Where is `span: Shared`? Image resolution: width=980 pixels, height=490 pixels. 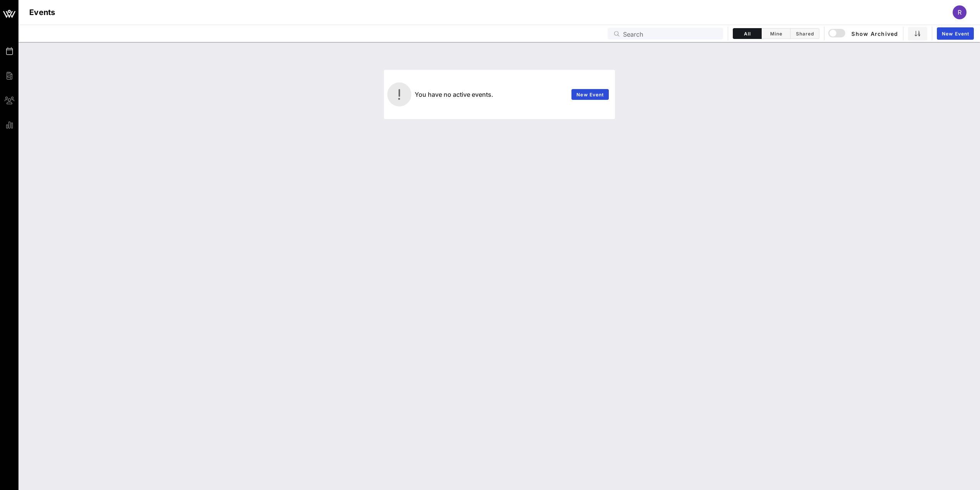
span: Shared is located at coordinates (805, 33).